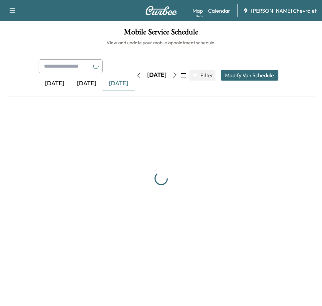  I want to click on div: Beta, so click(199, 16).